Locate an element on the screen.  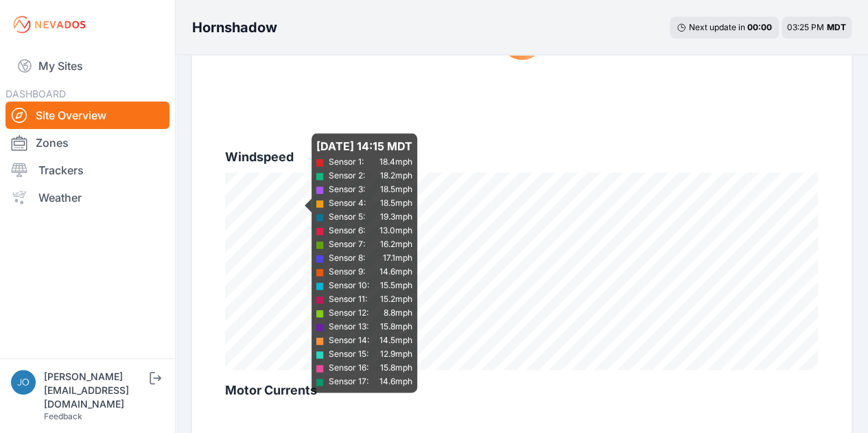
span: MDT is located at coordinates (836, 27).